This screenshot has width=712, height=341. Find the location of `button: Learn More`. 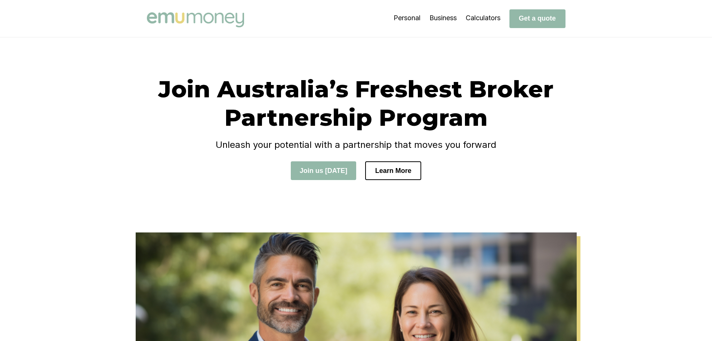

button: Learn More is located at coordinates (393, 170).